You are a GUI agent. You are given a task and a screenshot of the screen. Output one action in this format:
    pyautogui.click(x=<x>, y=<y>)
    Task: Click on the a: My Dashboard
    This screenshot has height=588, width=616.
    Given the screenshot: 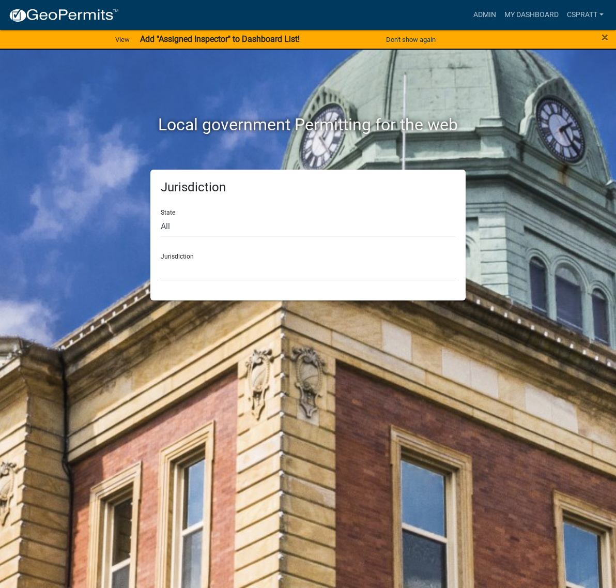 What is the action you would take?
    pyautogui.click(x=531, y=15)
    